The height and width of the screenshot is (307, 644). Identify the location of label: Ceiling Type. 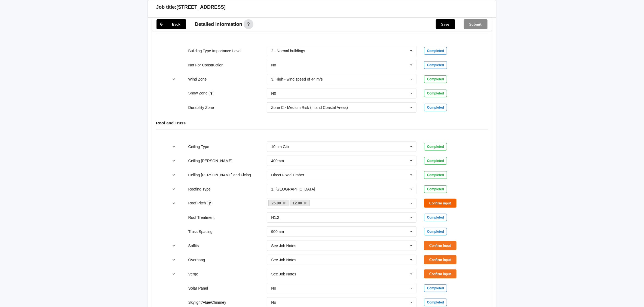
(199, 147).